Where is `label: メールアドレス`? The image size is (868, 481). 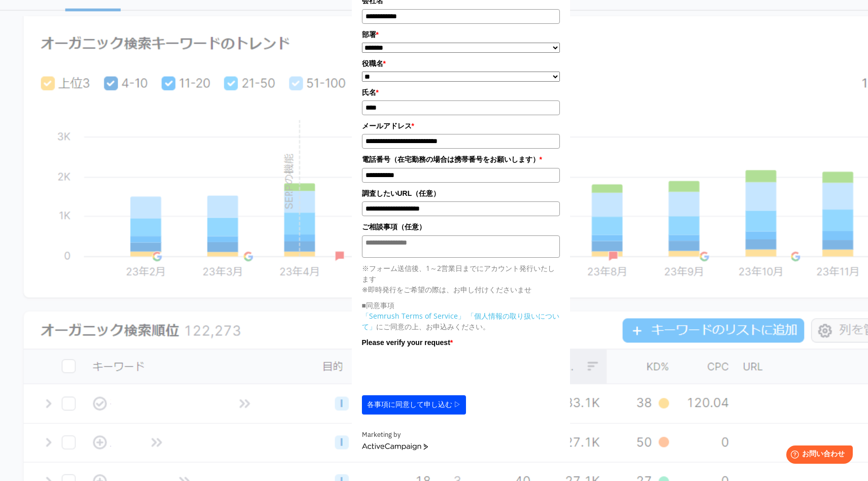 label: メールアドレス is located at coordinates (461, 126).